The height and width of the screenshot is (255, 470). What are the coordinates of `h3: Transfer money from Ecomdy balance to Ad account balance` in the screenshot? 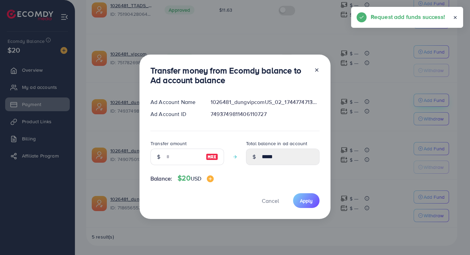 It's located at (229, 76).